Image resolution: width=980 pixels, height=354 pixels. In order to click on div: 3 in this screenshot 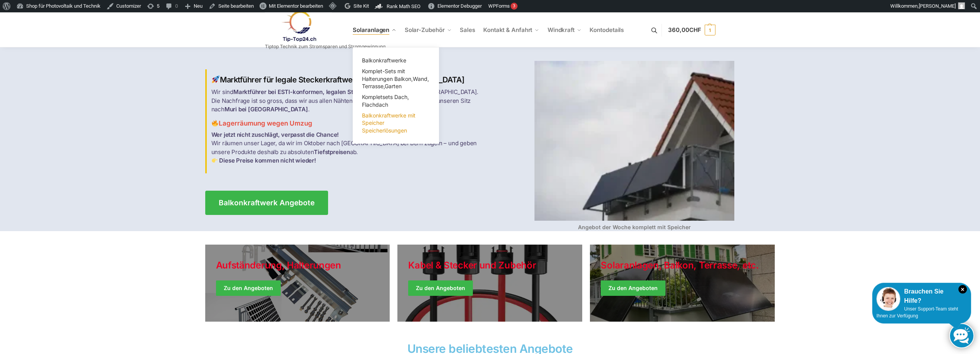, I will do `click(514, 6)`.